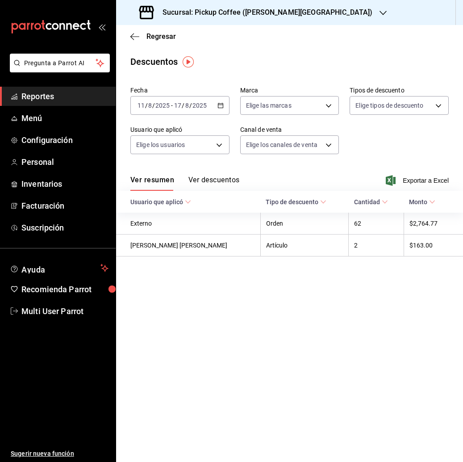 This screenshot has width=463, height=462. I want to click on th: Orden, so click(305, 223).